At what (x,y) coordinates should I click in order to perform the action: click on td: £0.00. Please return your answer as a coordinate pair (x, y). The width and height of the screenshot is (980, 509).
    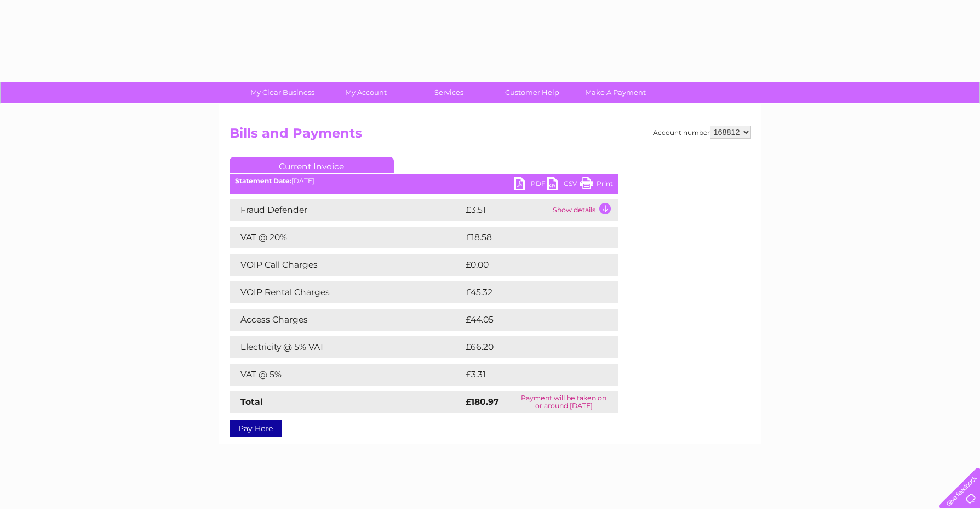
    Looking at the image, I should click on (528, 265).